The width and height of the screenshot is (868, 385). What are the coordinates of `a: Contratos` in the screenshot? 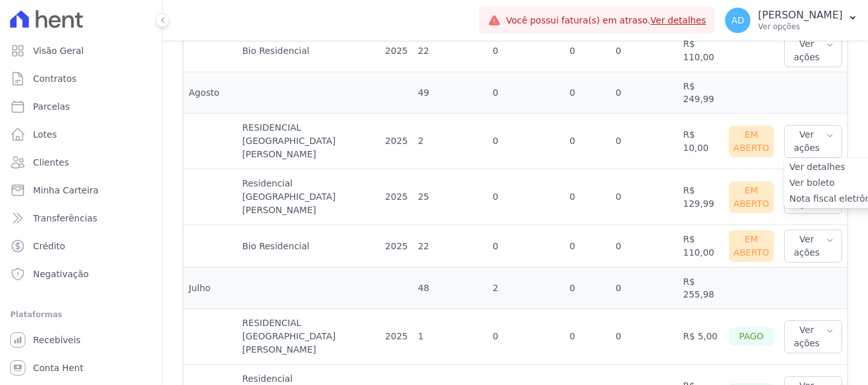 It's located at (81, 79).